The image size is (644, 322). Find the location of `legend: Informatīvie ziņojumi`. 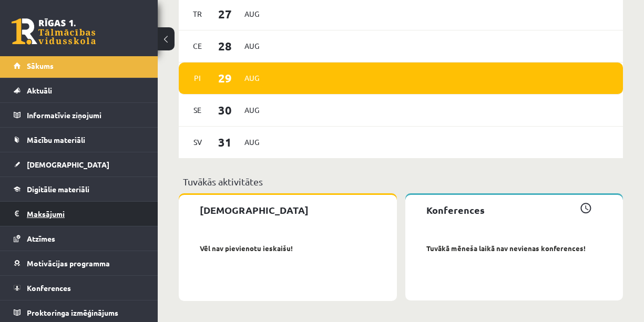

legend: Informatīvie ziņojumi is located at coordinates (85, 115).